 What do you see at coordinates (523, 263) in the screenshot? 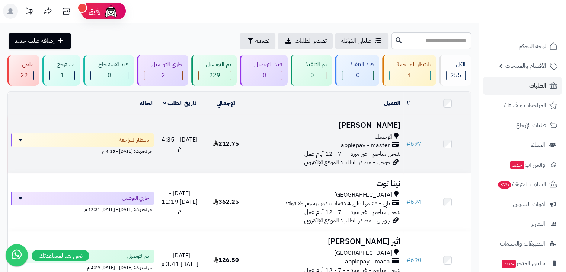
I see `span: تطبيق المتجر` at bounding box center [523, 263].